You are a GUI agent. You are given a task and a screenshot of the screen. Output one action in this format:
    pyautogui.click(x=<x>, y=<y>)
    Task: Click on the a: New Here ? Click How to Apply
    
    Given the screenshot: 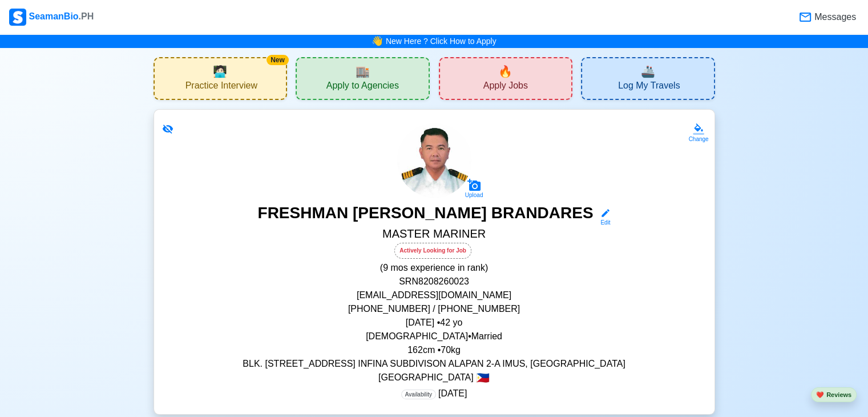 What is the action you would take?
    pyautogui.click(x=441, y=41)
    